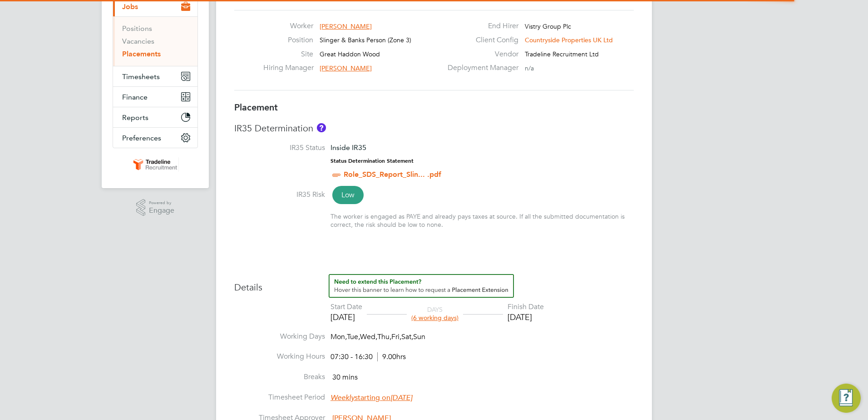 The image size is (868, 420). I want to click on button: Engage Resource Center, so click(846, 398).